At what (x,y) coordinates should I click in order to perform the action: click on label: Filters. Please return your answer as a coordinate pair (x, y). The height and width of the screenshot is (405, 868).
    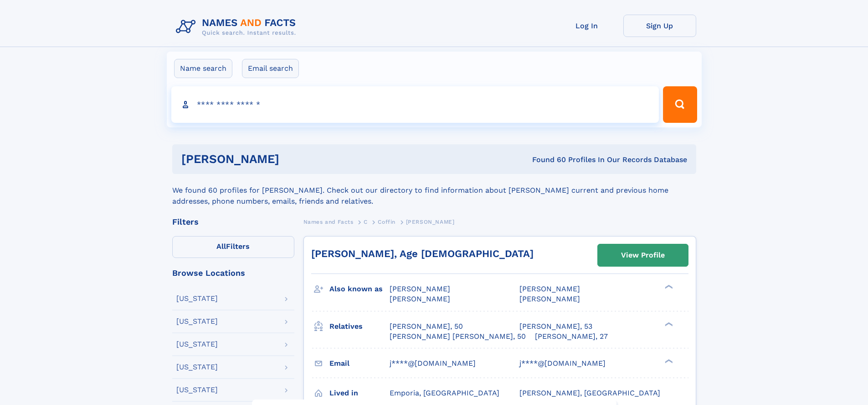
    Looking at the image, I should click on (234, 247).